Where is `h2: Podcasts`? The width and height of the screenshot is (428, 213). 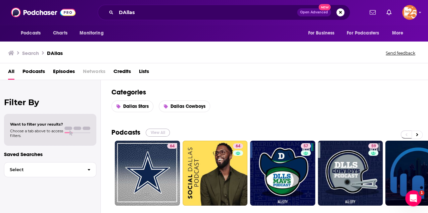
h2: Podcasts is located at coordinates (126, 133).